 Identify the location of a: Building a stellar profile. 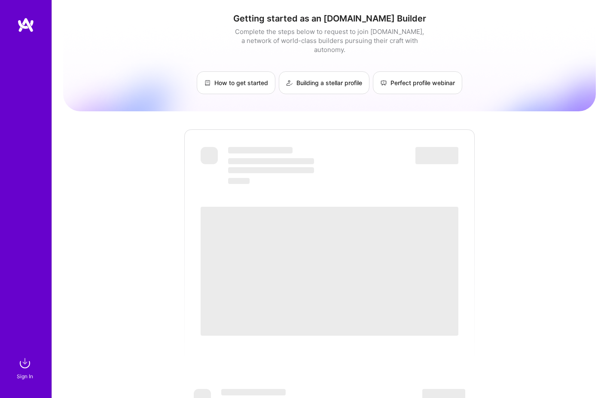
(324, 82).